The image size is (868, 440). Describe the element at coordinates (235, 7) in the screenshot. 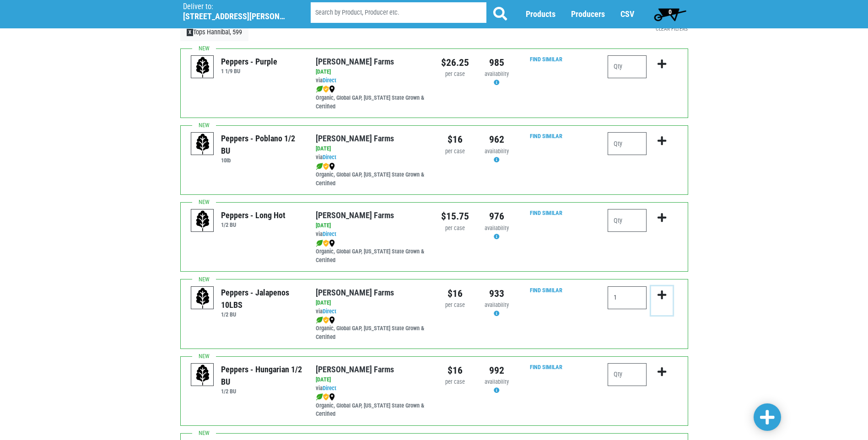

I see `p: Deliver to:` at that location.